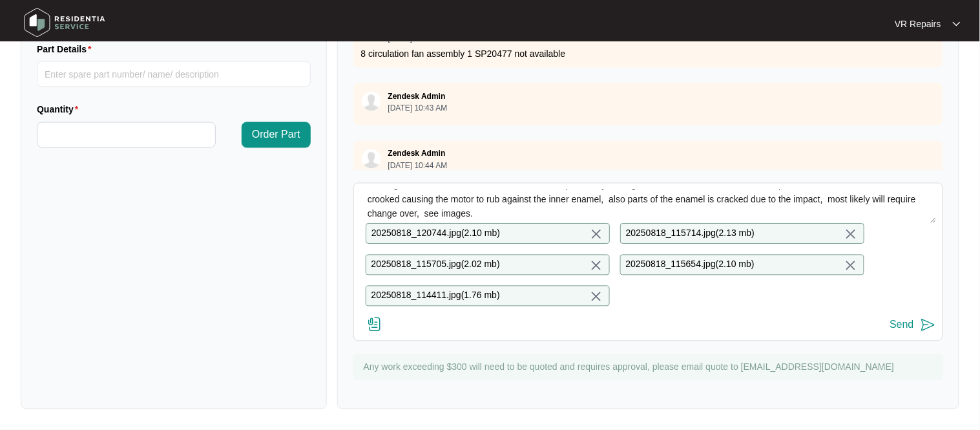 The image size is (980, 430). I want to click on img: send-icon.svg, so click(928, 325).